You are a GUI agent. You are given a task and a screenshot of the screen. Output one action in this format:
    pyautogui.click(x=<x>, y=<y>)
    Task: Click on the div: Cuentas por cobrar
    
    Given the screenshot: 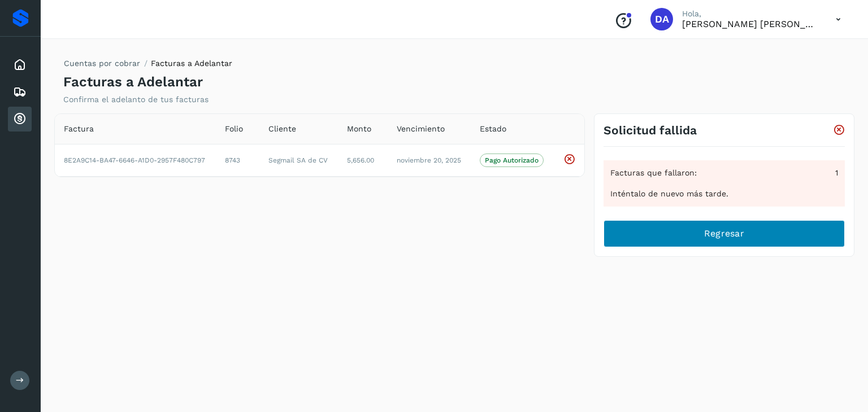 What is the action you would take?
    pyautogui.click(x=20, y=119)
    